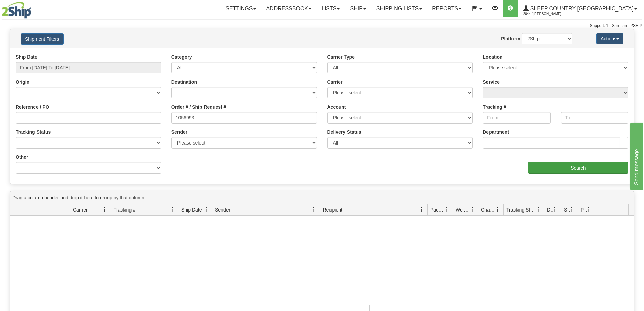  What do you see at coordinates (173, 209) in the screenshot?
I see `a: Tracking # filter column settings` at bounding box center [173, 209].